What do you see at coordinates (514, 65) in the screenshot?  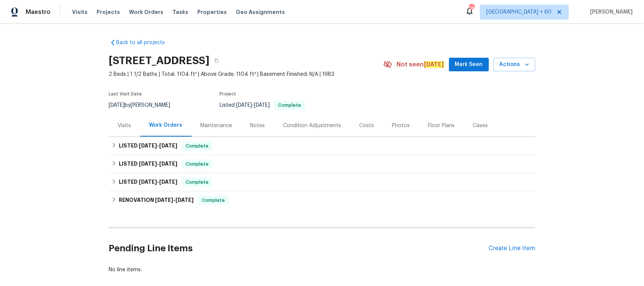 I see `span: Actions` at bounding box center [514, 65].